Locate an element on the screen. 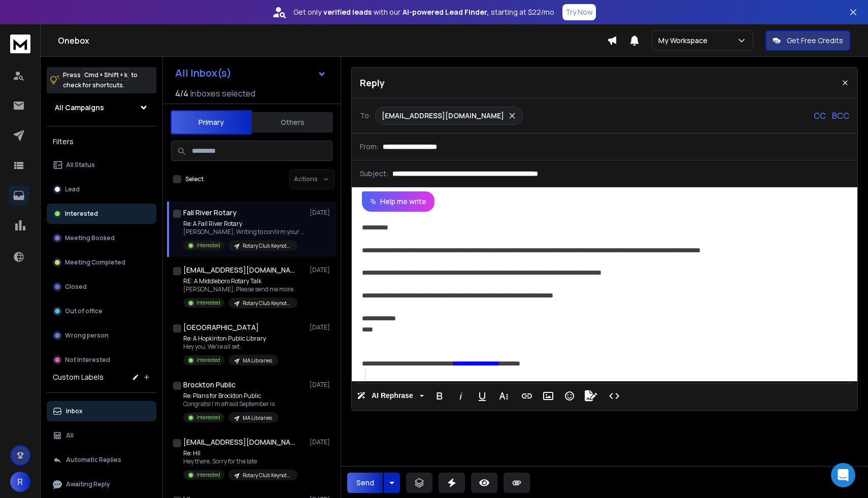 Image resolution: width=868 pixels, height=498 pixels. button: Awaiting Reply is located at coordinates (102, 484).